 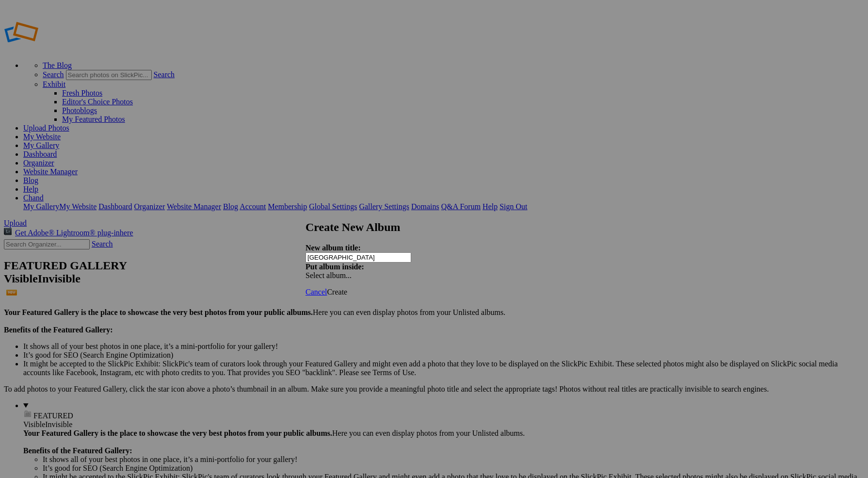 I want to click on span: Select album..., so click(x=329, y=275).